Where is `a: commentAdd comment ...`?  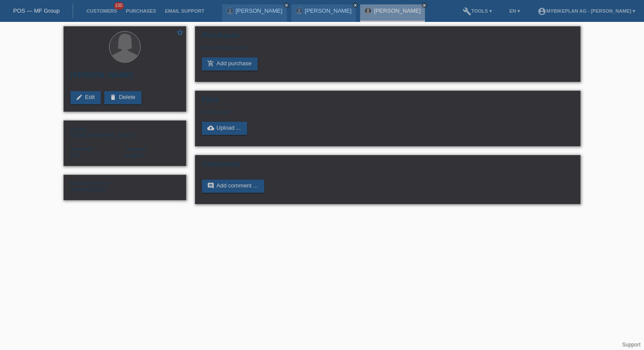 a: commentAdd comment ... is located at coordinates (233, 186).